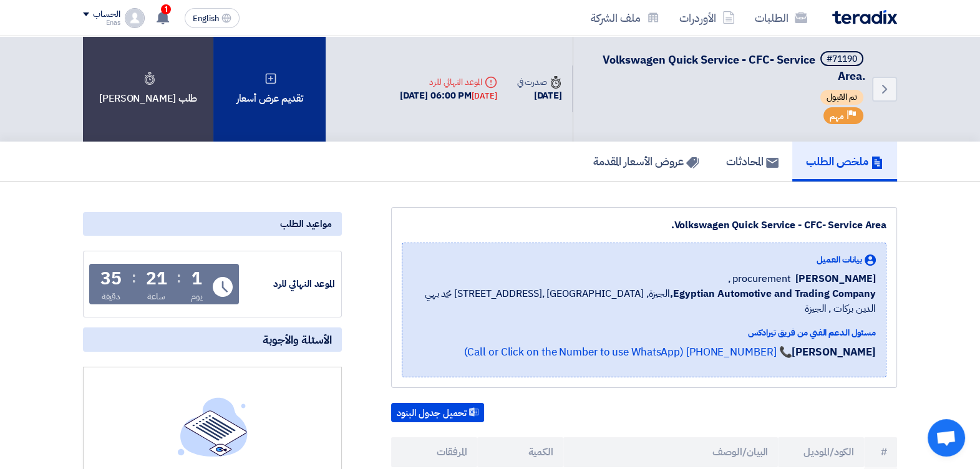  What do you see at coordinates (297, 339) in the screenshot?
I see `span: الأسئلة والأجوبة` at bounding box center [297, 339].